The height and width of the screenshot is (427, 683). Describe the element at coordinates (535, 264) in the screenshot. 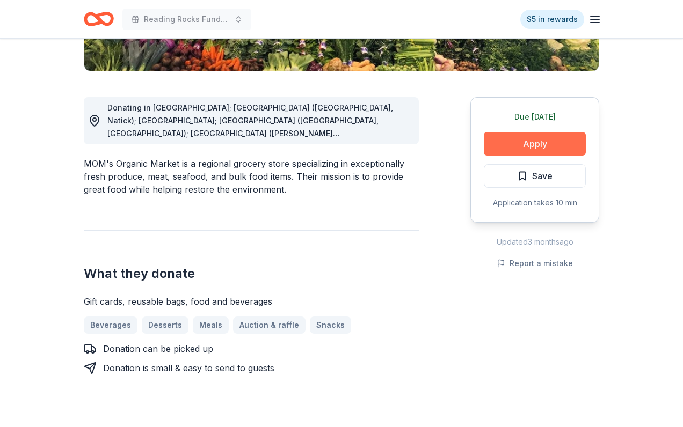

I see `button: Report a mistake` at that location.